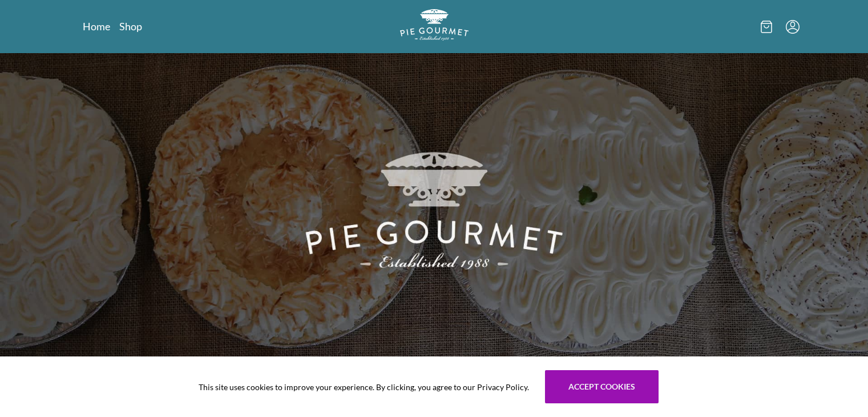  What do you see at coordinates (131, 26) in the screenshot?
I see `a: Shop` at bounding box center [131, 26].